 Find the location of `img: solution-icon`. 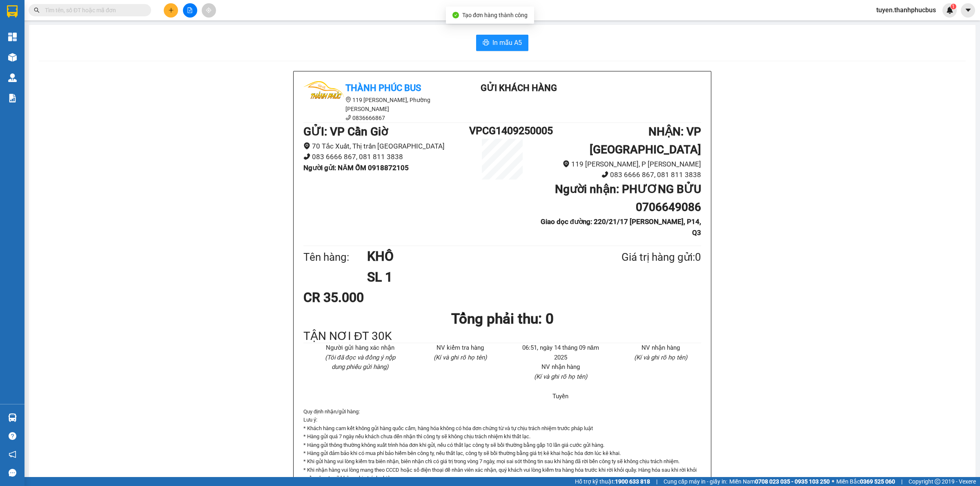

img: solution-icon is located at coordinates (12, 98).